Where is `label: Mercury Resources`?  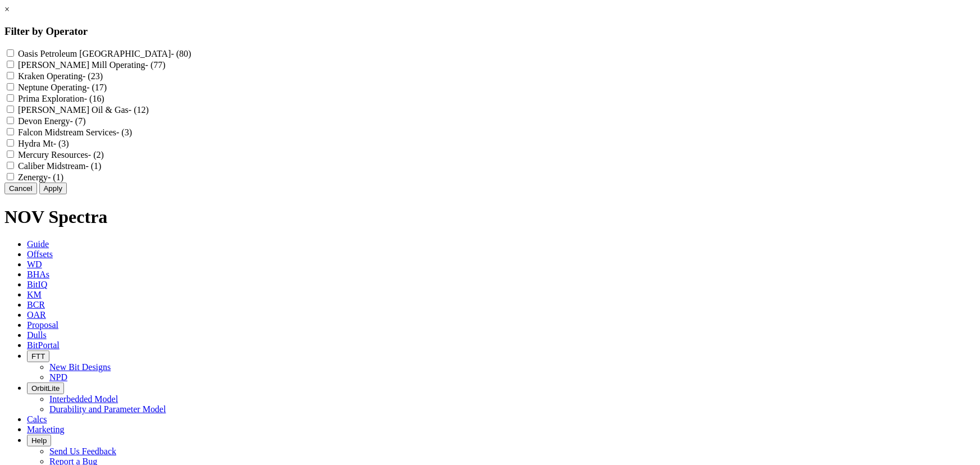
label: Mercury Resources is located at coordinates (61, 155).